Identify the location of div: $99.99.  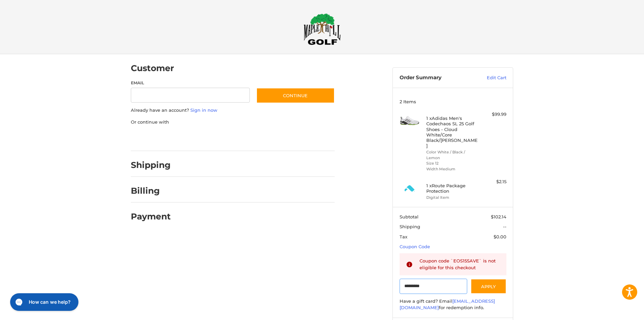
(493, 115).